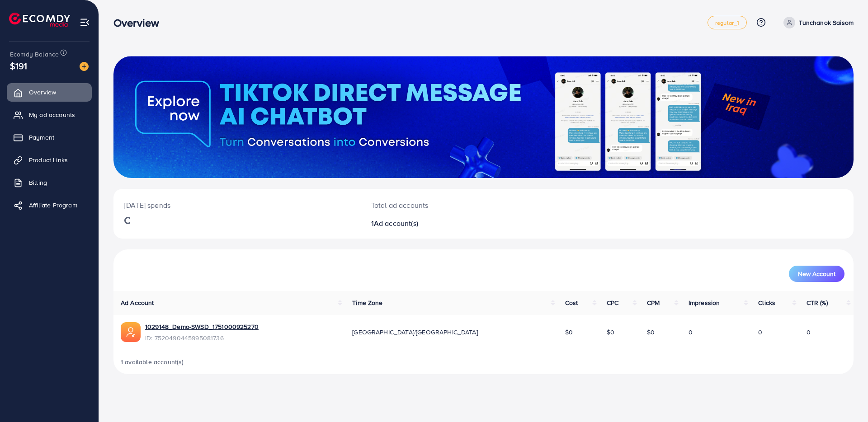 Image resolution: width=868 pixels, height=422 pixels. What do you see at coordinates (52, 115) in the screenshot?
I see `span: My ad accounts` at bounding box center [52, 115].